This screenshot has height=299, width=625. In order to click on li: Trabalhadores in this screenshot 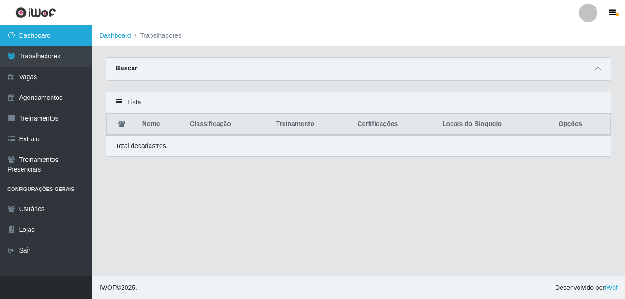, I will do `click(156, 35)`.